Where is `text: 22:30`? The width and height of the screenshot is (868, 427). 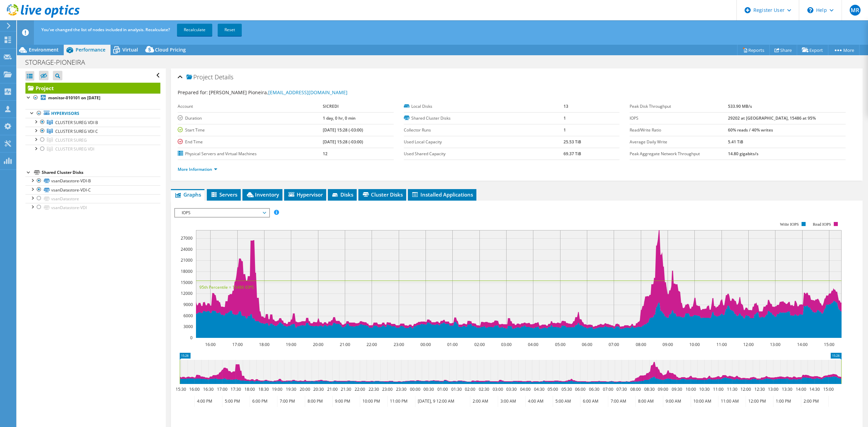
text: 22:30 is located at coordinates (374, 389).